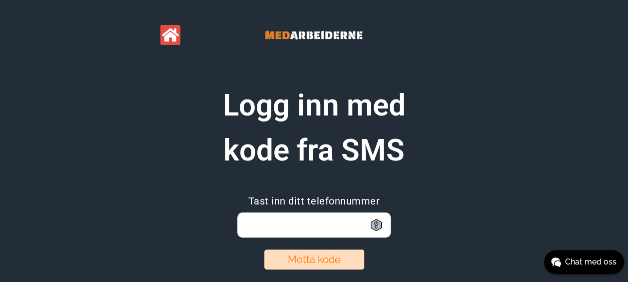  What do you see at coordinates (591, 262) in the screenshot?
I see `span: Chat med oss` at bounding box center [591, 262].